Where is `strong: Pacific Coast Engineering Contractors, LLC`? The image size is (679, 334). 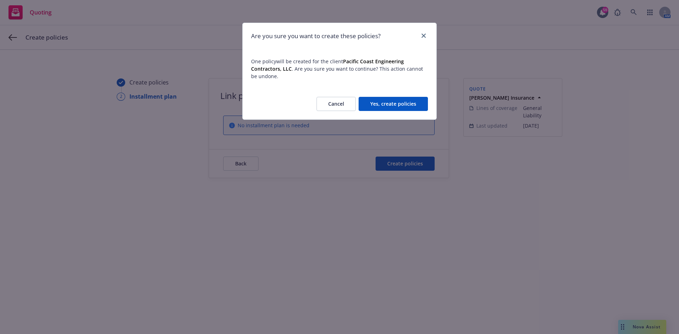 strong: Pacific Coast Engineering Contractors, LLC is located at coordinates (327, 65).